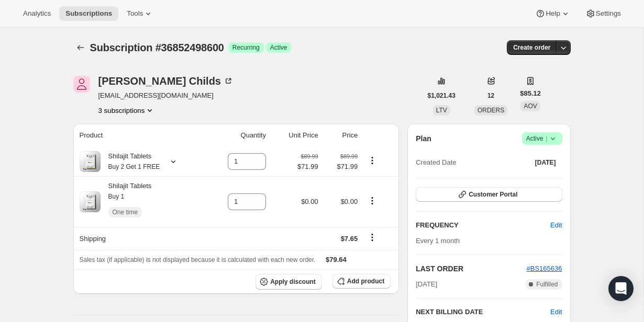 The image size is (644, 322). What do you see at coordinates (435, 163) in the screenshot?
I see `span: Created Date` at bounding box center [435, 163].